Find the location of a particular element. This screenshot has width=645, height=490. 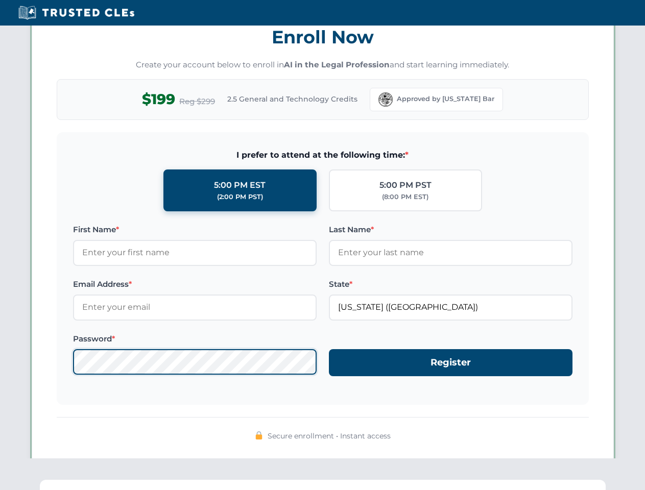

label: First Name is located at coordinates (195, 230).